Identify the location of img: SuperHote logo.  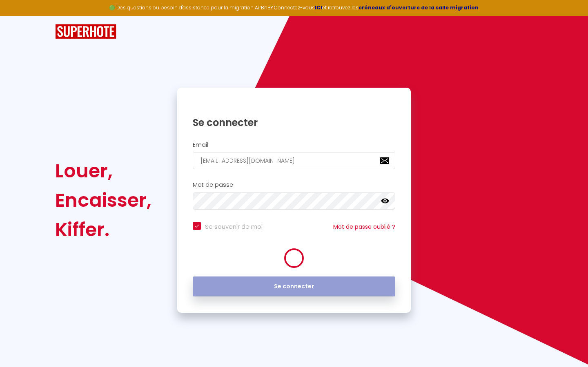
(86, 32).